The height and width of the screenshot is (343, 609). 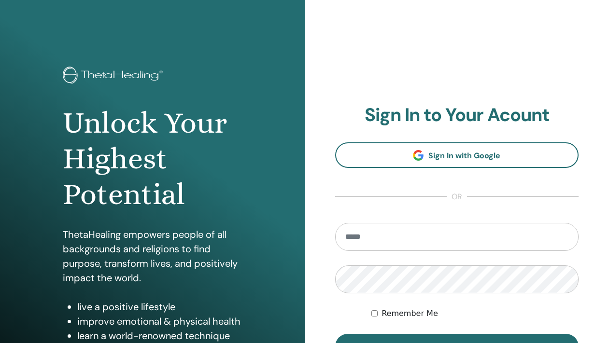 What do you see at coordinates (159, 336) in the screenshot?
I see `li: learn a world-renowned technique` at bounding box center [159, 336].